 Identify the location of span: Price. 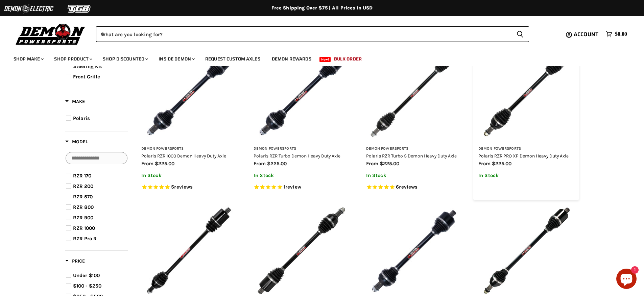
(75, 261).